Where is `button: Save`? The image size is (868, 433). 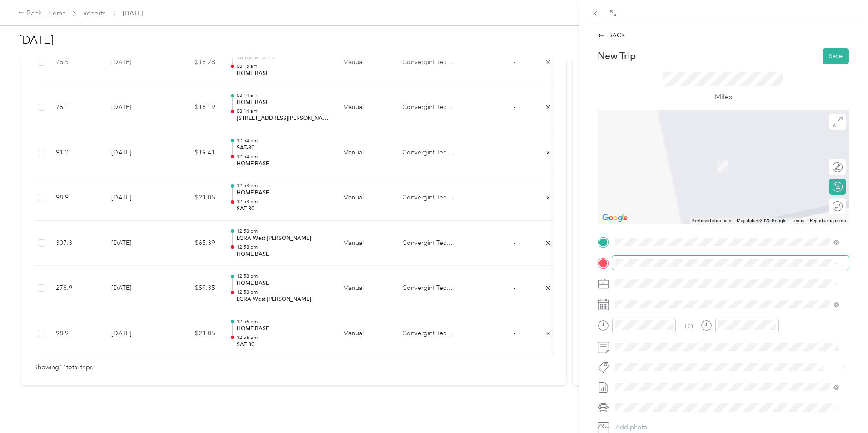
button: Save is located at coordinates (836, 56).